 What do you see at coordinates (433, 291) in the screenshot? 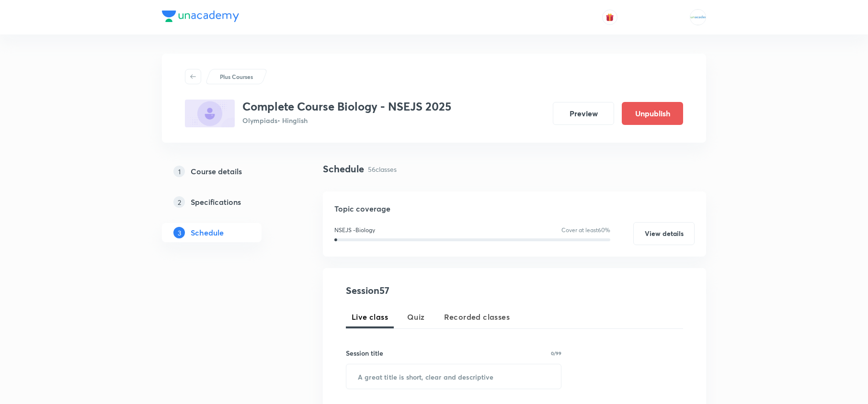
I see `h4: Session 57` at bounding box center [433, 291].